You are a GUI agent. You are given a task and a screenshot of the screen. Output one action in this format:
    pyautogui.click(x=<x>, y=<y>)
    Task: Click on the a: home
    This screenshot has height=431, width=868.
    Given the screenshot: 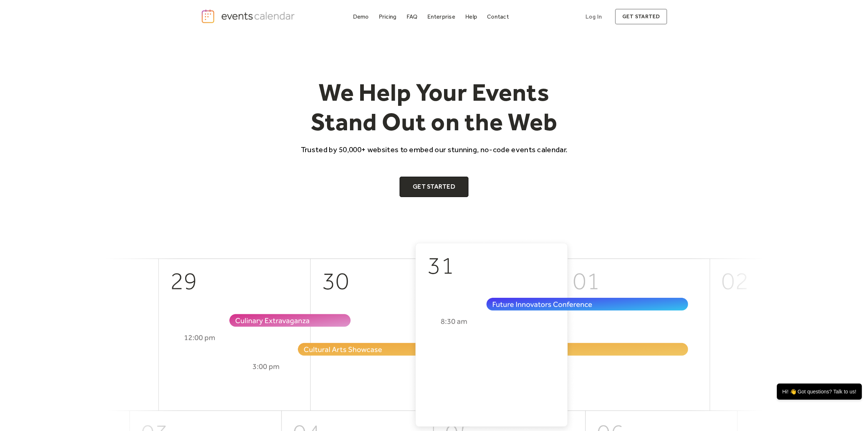 What is the action you would take?
    pyautogui.click(x=249, y=16)
    